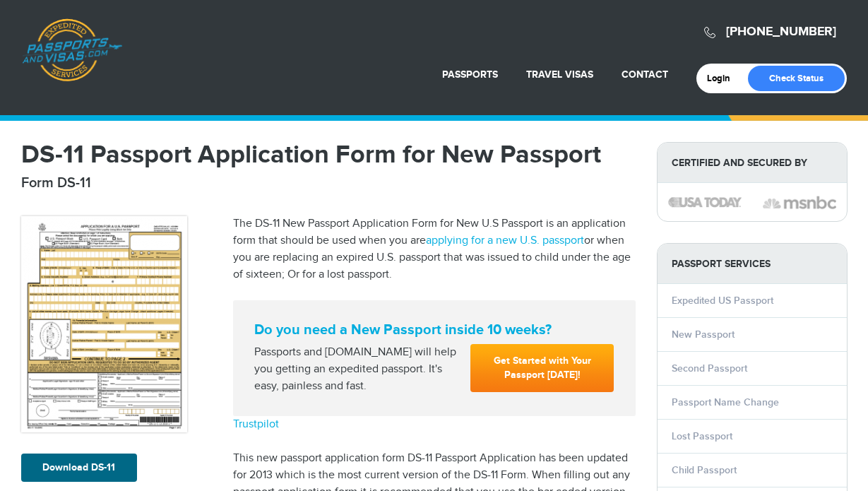 The height and width of the screenshot is (491, 868). I want to click on img: DS-11, so click(104, 325).